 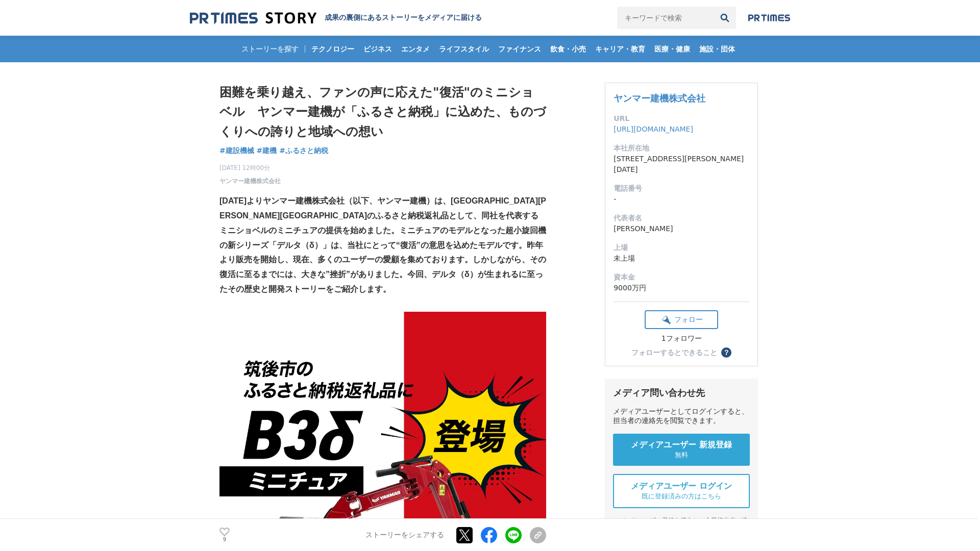 What do you see at coordinates (681, 148) in the screenshot?
I see `dt: 本社所在地` at bounding box center [681, 148].